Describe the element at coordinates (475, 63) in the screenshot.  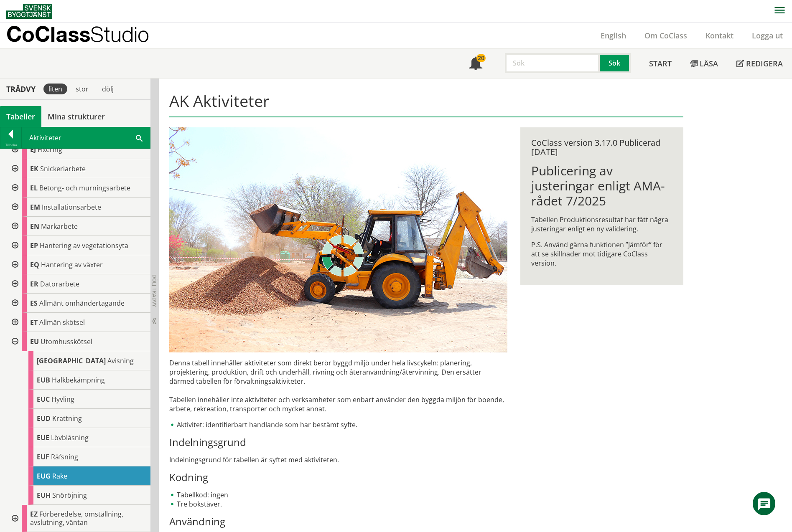
I see `a: 20` at that location.